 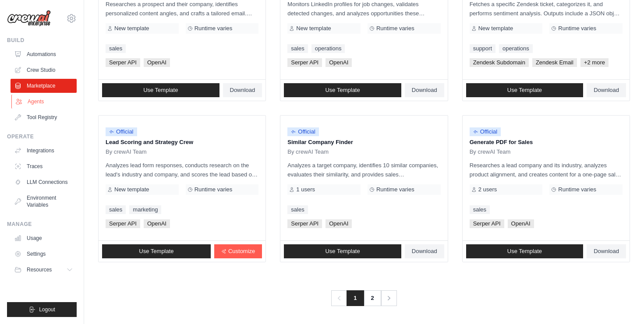 What do you see at coordinates (41, 136) in the screenshot?
I see `div: Operate` at bounding box center [41, 136].